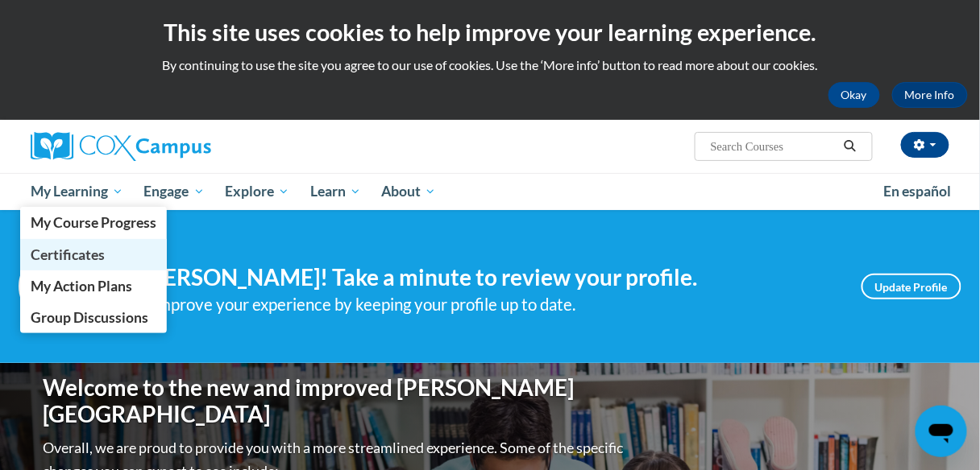 Image resolution: width=980 pixels, height=470 pixels. I want to click on div: Main menu, so click(490, 192).